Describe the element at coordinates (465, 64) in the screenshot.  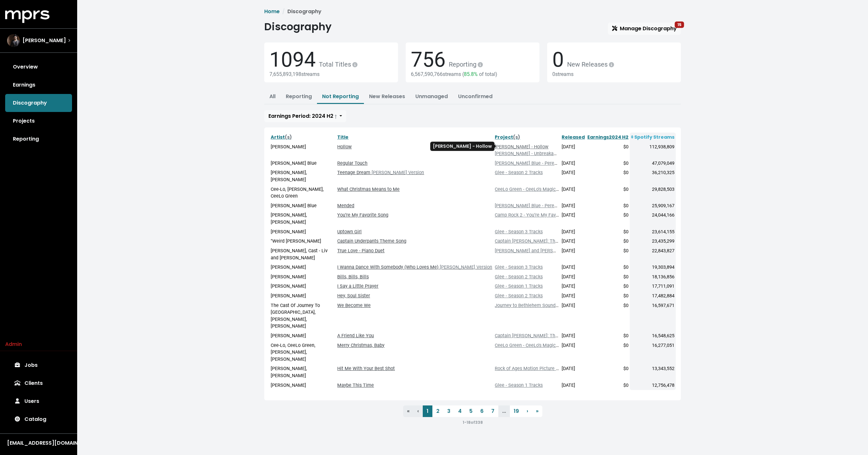
I see `span: Reporting` at that location.